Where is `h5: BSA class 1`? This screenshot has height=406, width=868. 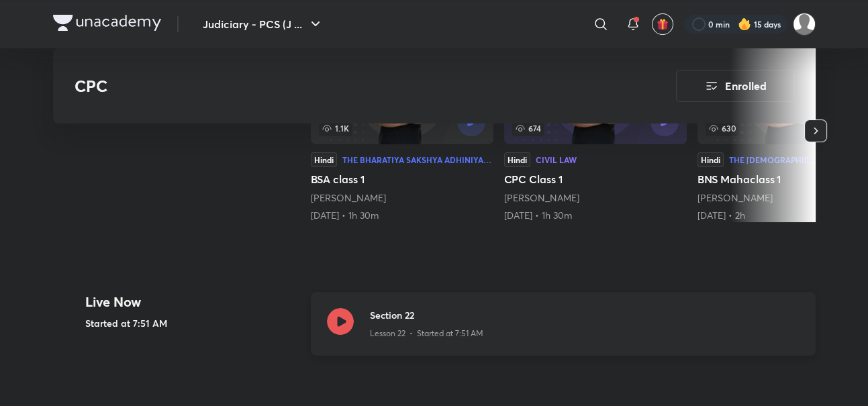
h5: BSA class 1 is located at coordinates (402, 179).